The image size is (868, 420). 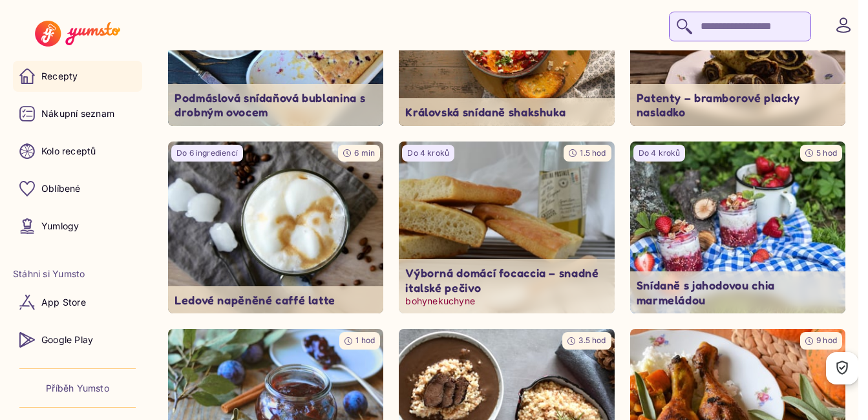 I want to click on p: Patenty – bramborové placky nasladko, so click(x=737, y=105).